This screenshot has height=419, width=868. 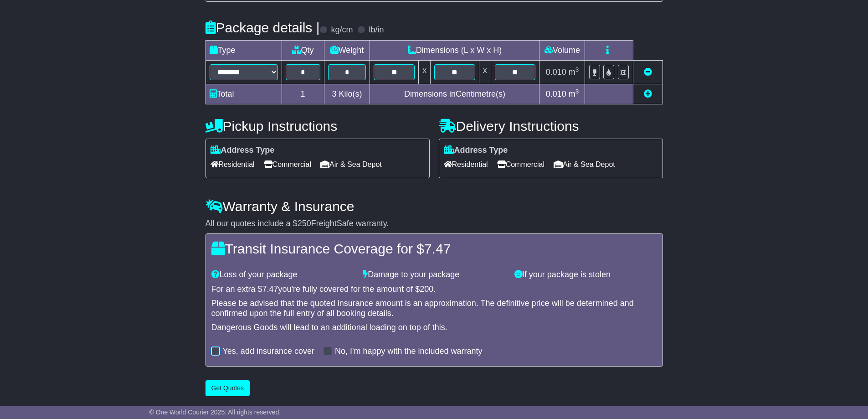 I want to click on td: Type, so click(x=243, y=50).